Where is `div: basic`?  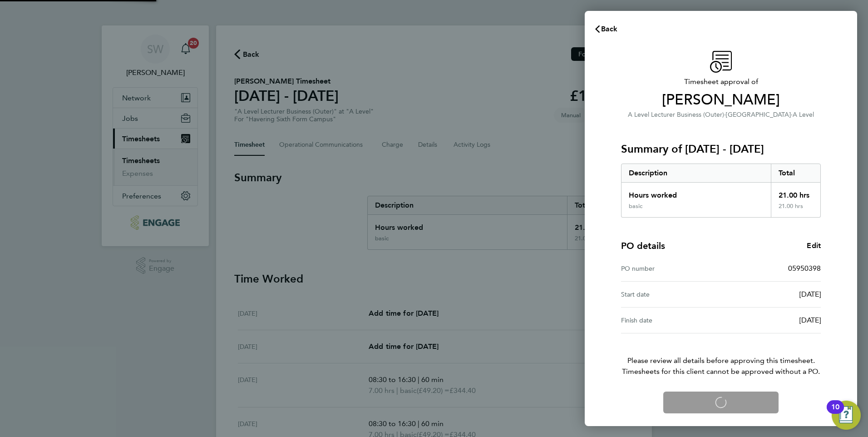
div: basic is located at coordinates (635, 206).